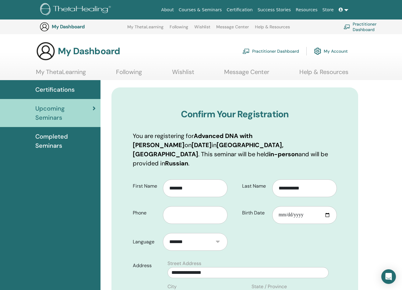 The width and height of the screenshot is (402, 290). I want to click on h3: Confirm Your Registration, so click(235, 114).